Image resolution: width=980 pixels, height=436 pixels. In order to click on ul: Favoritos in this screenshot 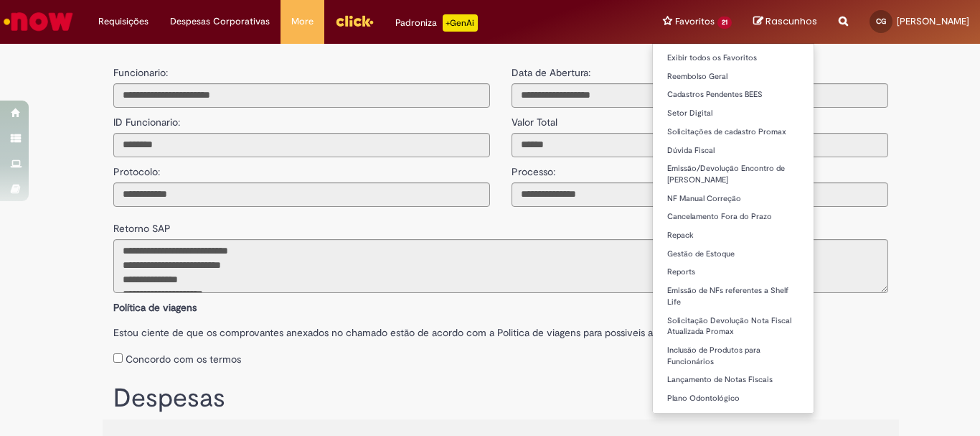, I will do `click(734, 228)`.